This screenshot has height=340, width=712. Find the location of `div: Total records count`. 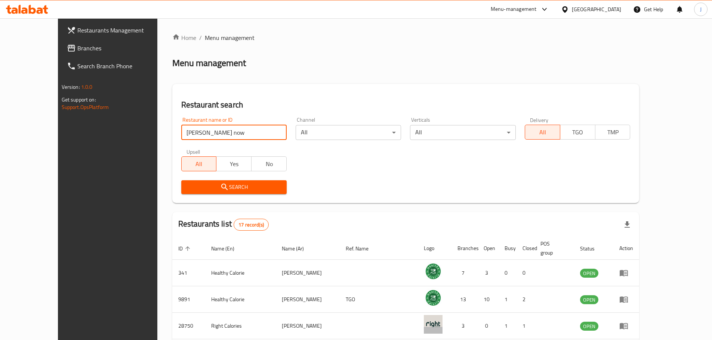

div: Total records count is located at coordinates (251, 225).